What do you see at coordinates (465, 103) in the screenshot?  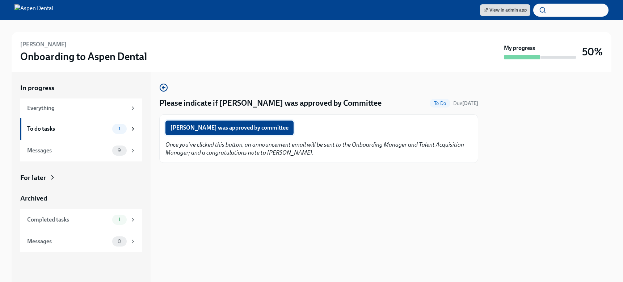 I see `span: Due` at bounding box center [465, 103].